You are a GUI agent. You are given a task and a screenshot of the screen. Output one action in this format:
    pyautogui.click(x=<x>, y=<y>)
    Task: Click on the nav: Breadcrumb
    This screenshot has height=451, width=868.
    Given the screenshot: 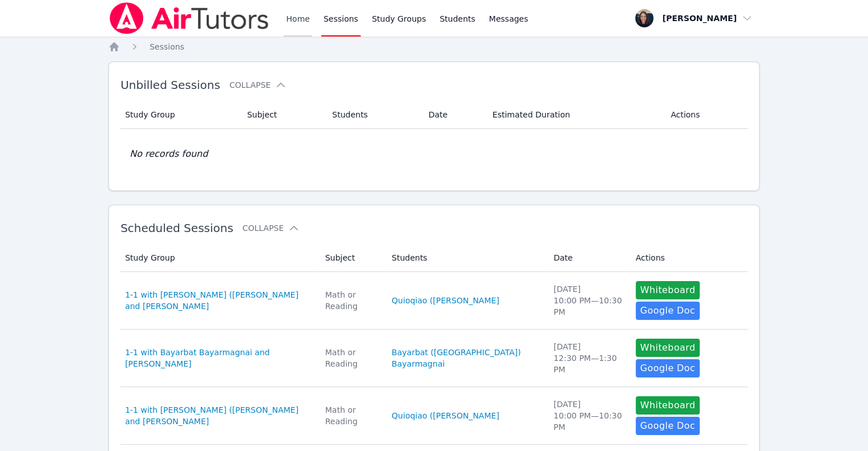 What is the action you would take?
    pyautogui.click(x=434, y=47)
    